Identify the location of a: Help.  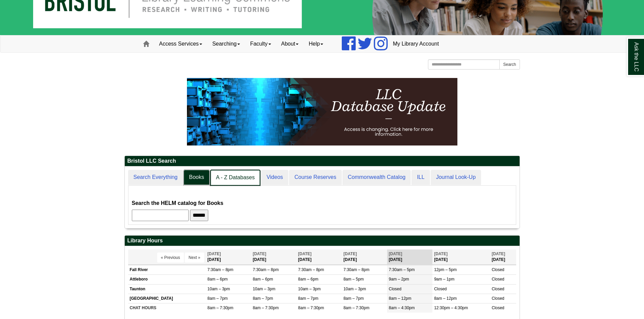
(315, 44).